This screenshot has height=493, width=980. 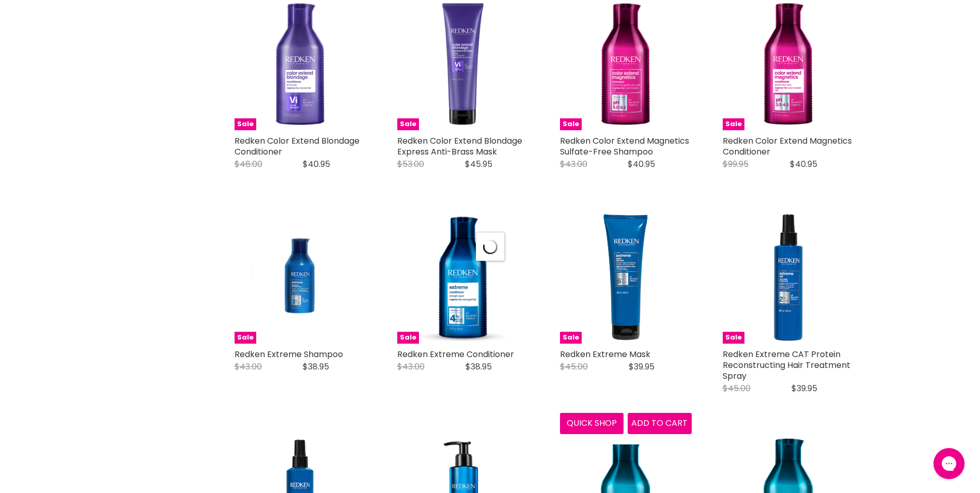 I want to click on button: Quick shop, so click(x=592, y=424).